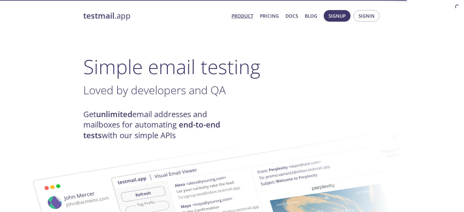  I want to click on strong: unlimited, so click(114, 114).